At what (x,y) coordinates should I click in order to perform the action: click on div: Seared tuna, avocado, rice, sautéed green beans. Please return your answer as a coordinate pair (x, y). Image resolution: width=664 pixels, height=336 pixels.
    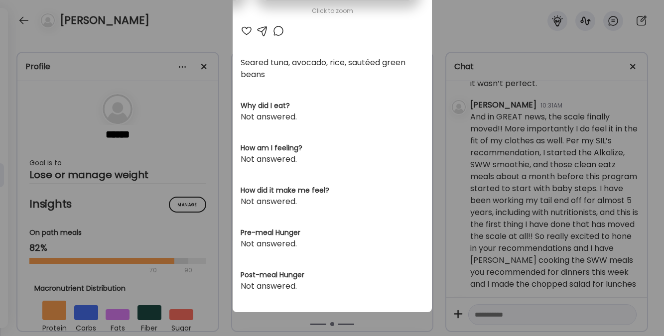
    Looking at the image, I should click on (332, 69).